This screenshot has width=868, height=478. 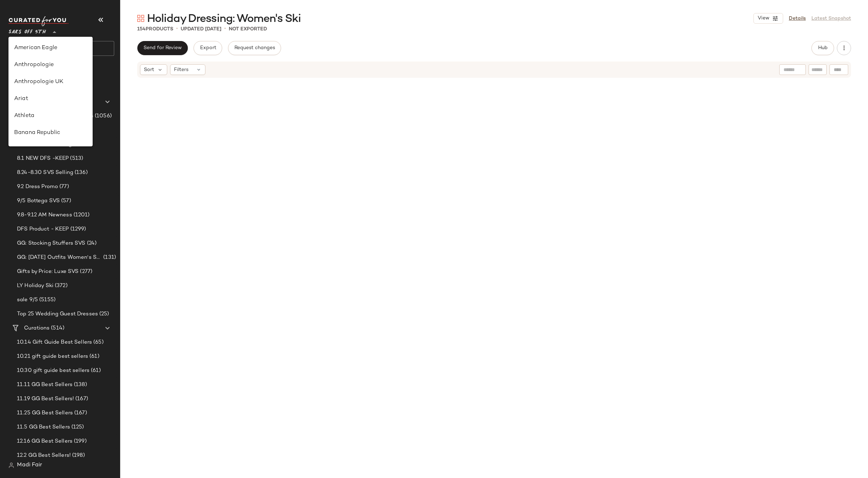 I want to click on span: 9.2 Dress Promo, so click(x=38, y=186).